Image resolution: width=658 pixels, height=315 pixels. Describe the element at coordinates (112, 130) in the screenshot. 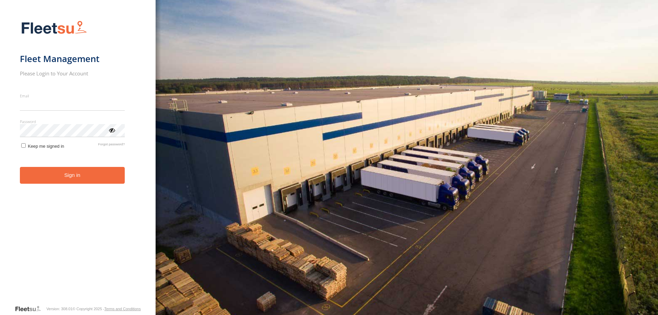

I see `div: ViewPassword` at that location.